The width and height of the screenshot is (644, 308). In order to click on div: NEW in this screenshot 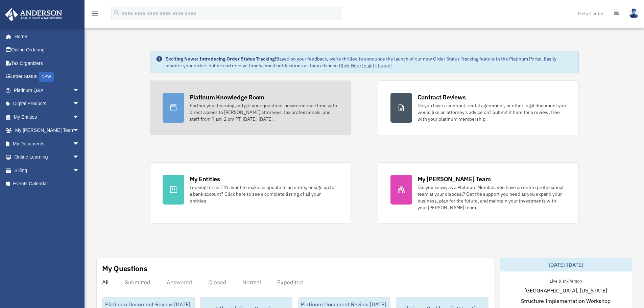, I will do `click(46, 77)`.